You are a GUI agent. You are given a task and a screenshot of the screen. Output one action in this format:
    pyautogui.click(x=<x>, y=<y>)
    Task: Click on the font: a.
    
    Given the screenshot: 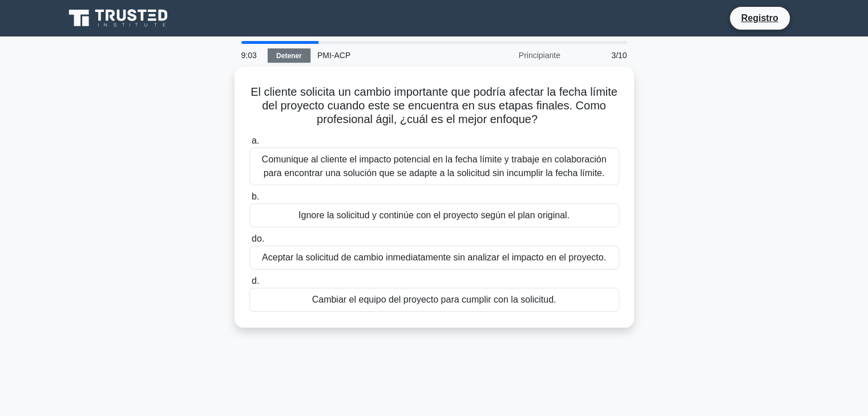 What is the action you would take?
    pyautogui.click(x=255, y=140)
    